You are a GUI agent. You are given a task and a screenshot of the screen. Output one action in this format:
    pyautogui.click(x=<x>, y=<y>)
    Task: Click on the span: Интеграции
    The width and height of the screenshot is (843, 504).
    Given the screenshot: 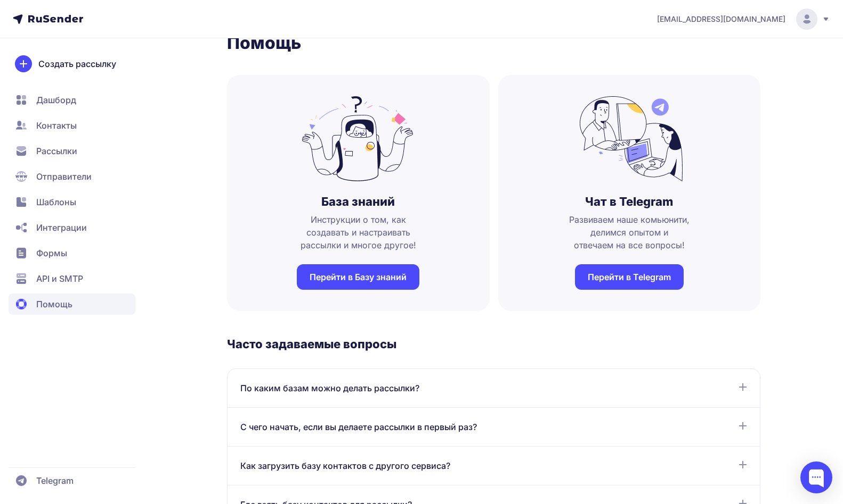 What is the action you would take?
    pyautogui.click(x=62, y=228)
    